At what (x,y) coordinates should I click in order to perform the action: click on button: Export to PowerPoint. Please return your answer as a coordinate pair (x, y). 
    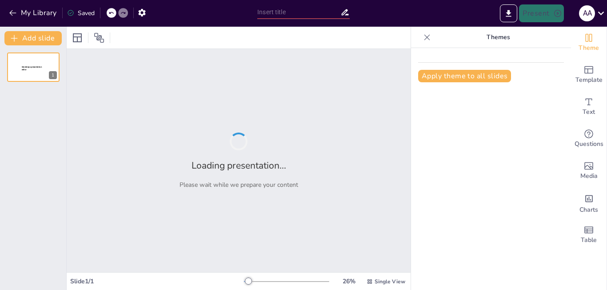
    Looking at the image, I should click on (509, 13).